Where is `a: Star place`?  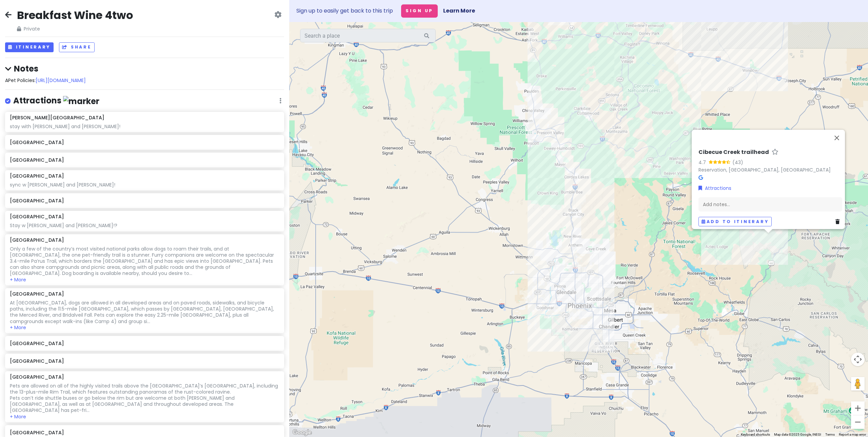
a: Star place is located at coordinates (775, 152).